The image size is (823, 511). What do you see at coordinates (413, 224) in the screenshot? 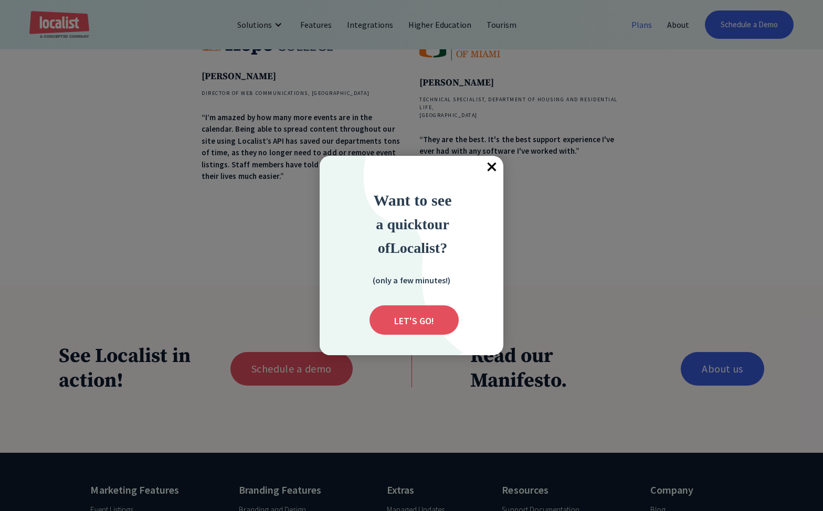
I see `div: Want to see a quick tour of Localist?` at bounding box center [413, 224].